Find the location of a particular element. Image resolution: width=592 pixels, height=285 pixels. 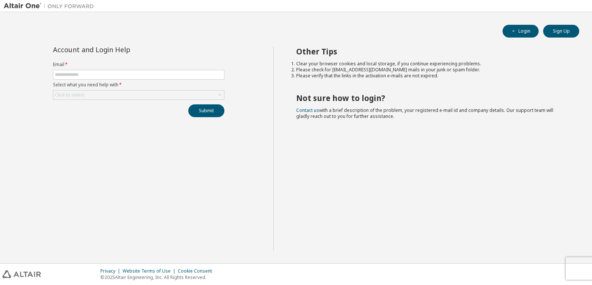

img: altair_logo.svg is located at coordinates (21, 274).